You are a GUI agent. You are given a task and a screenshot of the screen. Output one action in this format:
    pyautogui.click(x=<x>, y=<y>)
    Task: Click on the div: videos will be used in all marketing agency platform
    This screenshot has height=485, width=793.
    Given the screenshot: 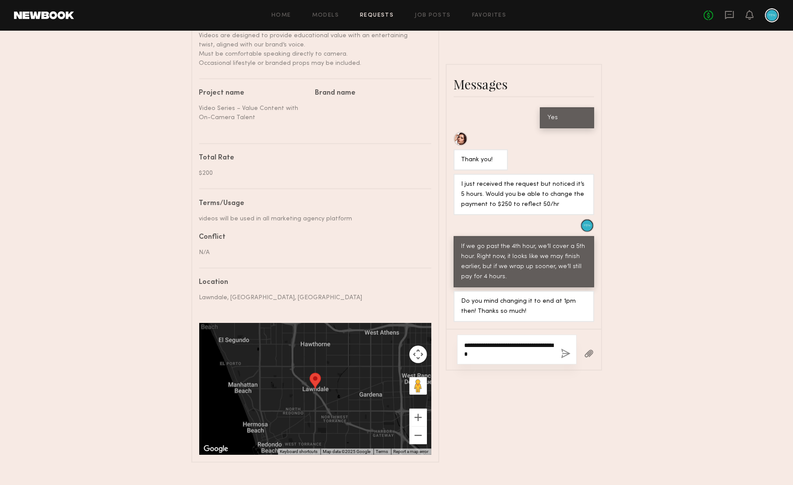 What is the action you would take?
    pyautogui.click(x=312, y=219)
    